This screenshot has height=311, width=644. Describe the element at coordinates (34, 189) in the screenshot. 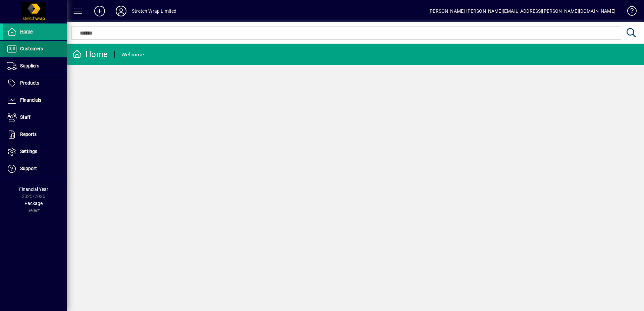

I see `span: Financial Year` at that location.